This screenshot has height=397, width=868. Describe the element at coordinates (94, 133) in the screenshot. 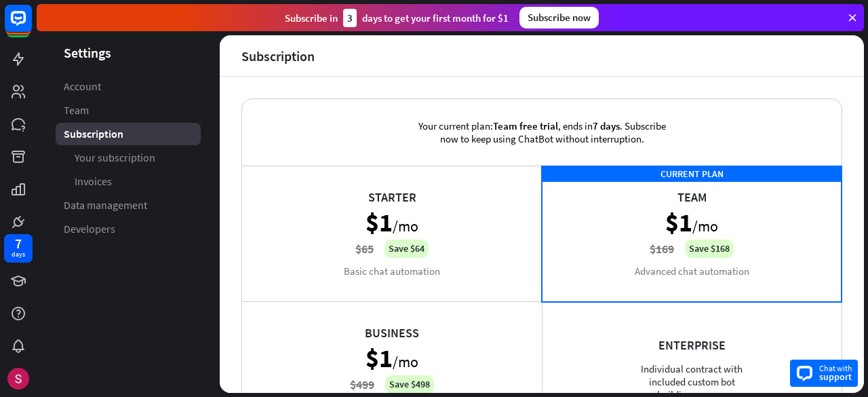

I see `span: Subscription` at that location.